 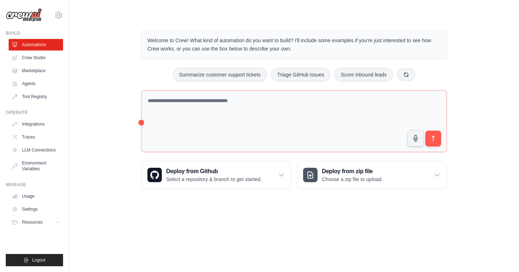 I want to click on div: Manage, so click(x=34, y=185).